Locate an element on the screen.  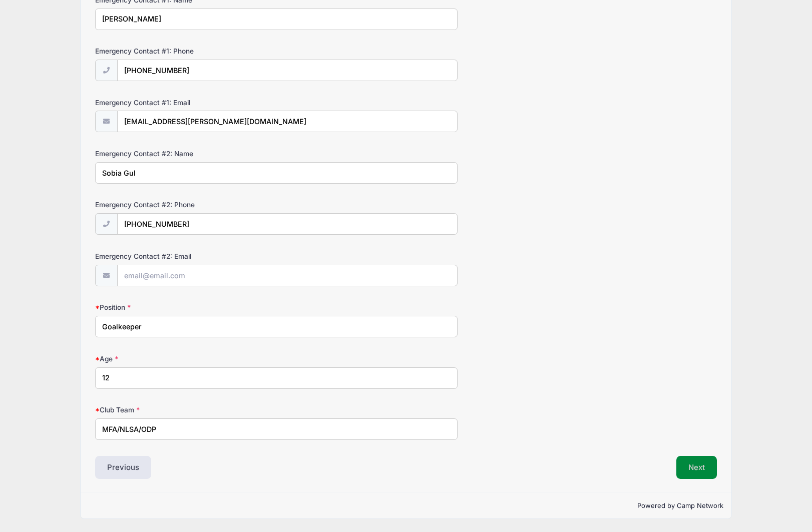
label: Age is located at coordinates (199, 359).